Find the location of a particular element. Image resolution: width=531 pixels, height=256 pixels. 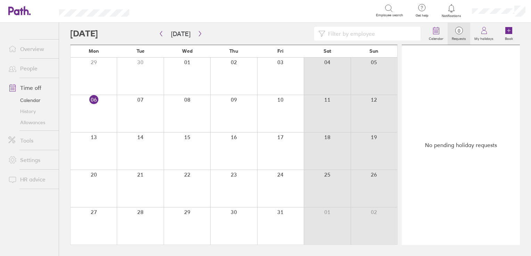

span: Fri is located at coordinates (280, 51).